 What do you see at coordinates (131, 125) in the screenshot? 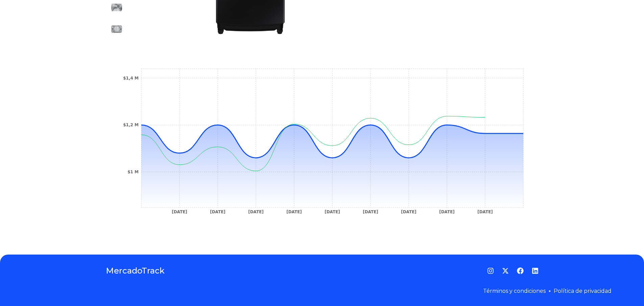
I see `tspan: $1,2 M` at bounding box center [131, 125].